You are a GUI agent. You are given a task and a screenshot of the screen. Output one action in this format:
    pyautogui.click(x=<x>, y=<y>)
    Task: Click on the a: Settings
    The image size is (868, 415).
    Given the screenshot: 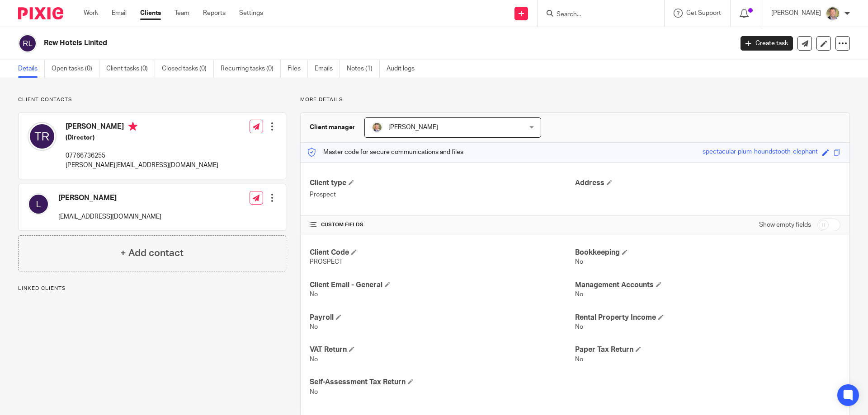 What is the action you would take?
    pyautogui.click(x=251, y=13)
    